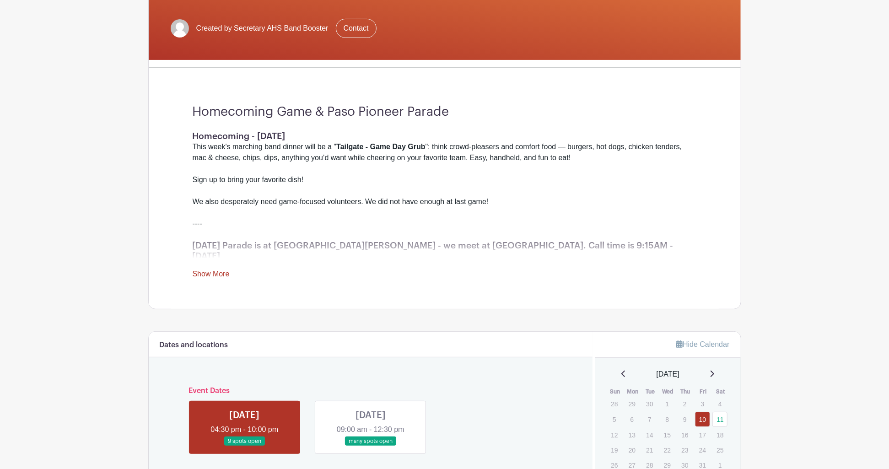 Image resolution: width=889 pixels, height=469 pixels. What do you see at coordinates (719, 450) in the screenshot?
I see `p: 25` at bounding box center [719, 450].